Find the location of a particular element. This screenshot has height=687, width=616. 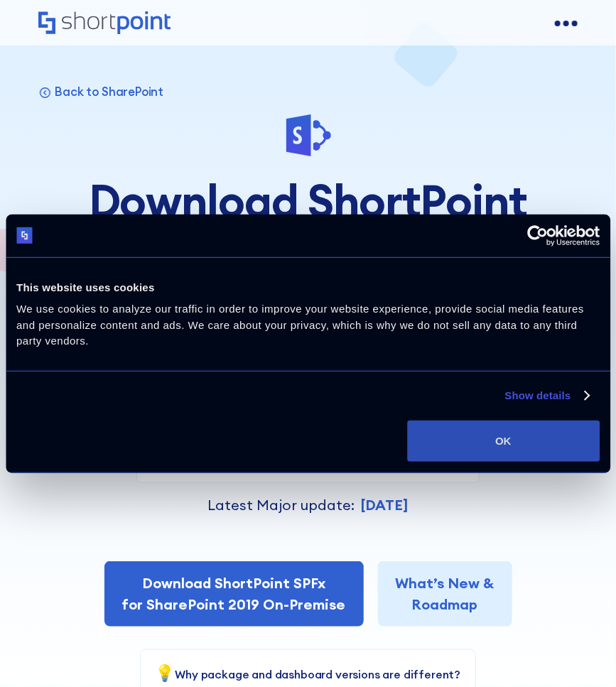

button: OK is located at coordinates (503, 441).